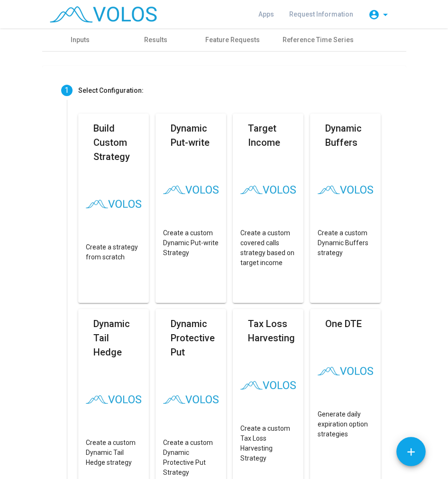  What do you see at coordinates (66, 90) in the screenshot?
I see `span: 1` at bounding box center [66, 90].